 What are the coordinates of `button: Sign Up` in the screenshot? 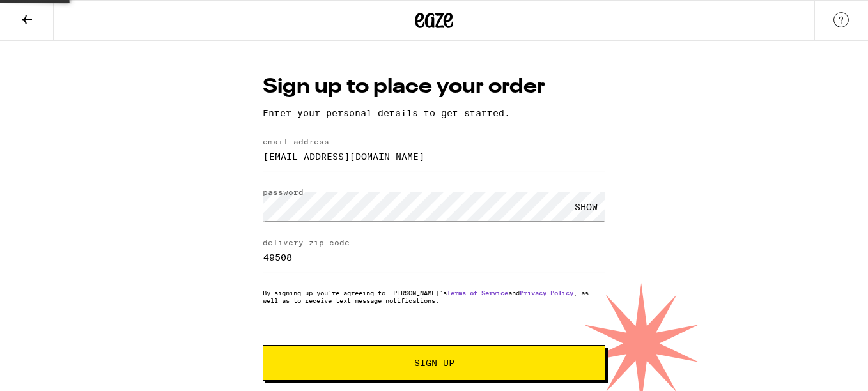 It's located at (434, 363).